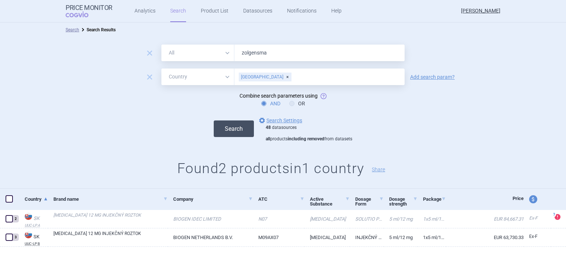 The width and height of the screenshot is (566, 256). I want to click on a: M09AX07, so click(279, 238).